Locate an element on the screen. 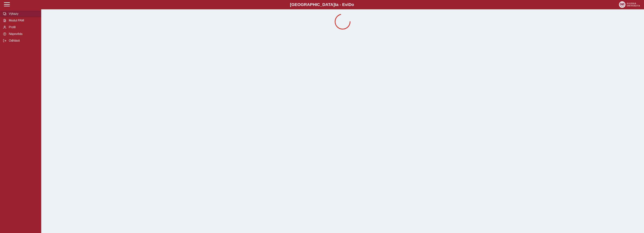 The height and width of the screenshot is (233, 644). span: D is located at coordinates (350, 4).